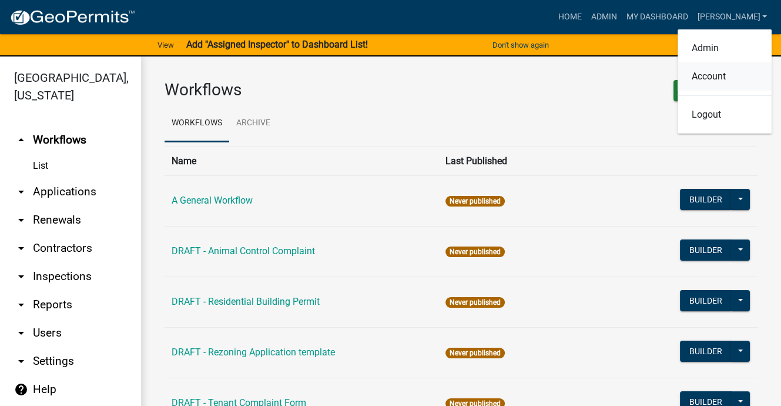 This screenshot has height=406, width=781. I want to click on th: Name, so click(301, 160).